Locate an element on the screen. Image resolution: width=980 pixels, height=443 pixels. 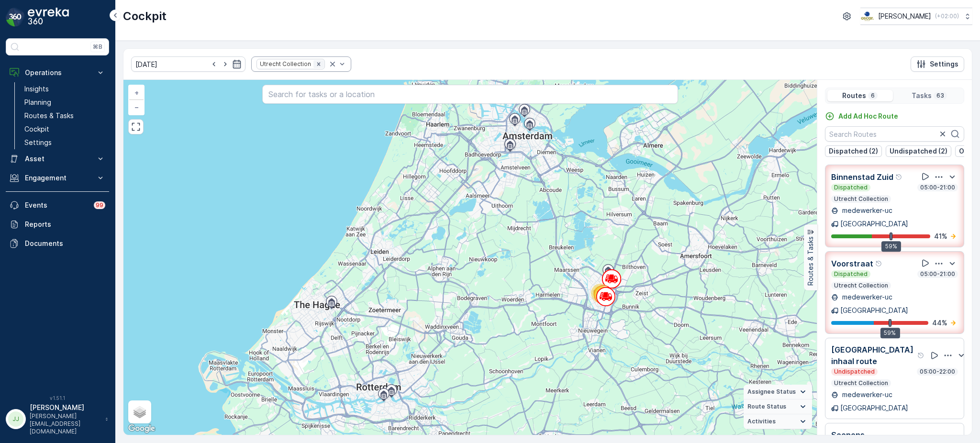
p: Dispatched (2) is located at coordinates (854, 152).